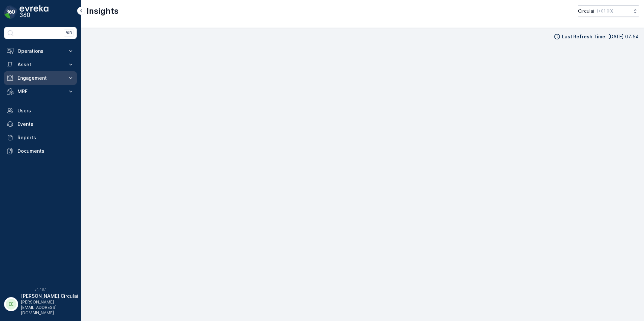 The width and height of the screenshot is (644, 321). What do you see at coordinates (586, 11) in the screenshot?
I see `p: Circulai` at bounding box center [586, 11].